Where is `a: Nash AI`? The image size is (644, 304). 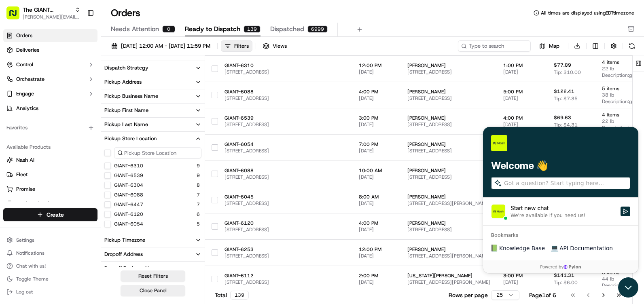 a: Nash AI is located at coordinates (50, 160).